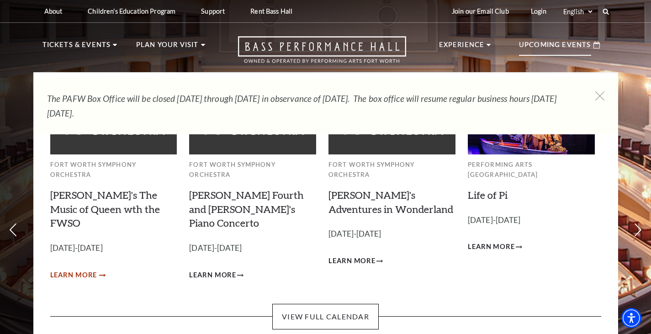 The width and height of the screenshot is (651, 334). What do you see at coordinates (53, 11) in the screenshot?
I see `p: About` at bounding box center [53, 11].